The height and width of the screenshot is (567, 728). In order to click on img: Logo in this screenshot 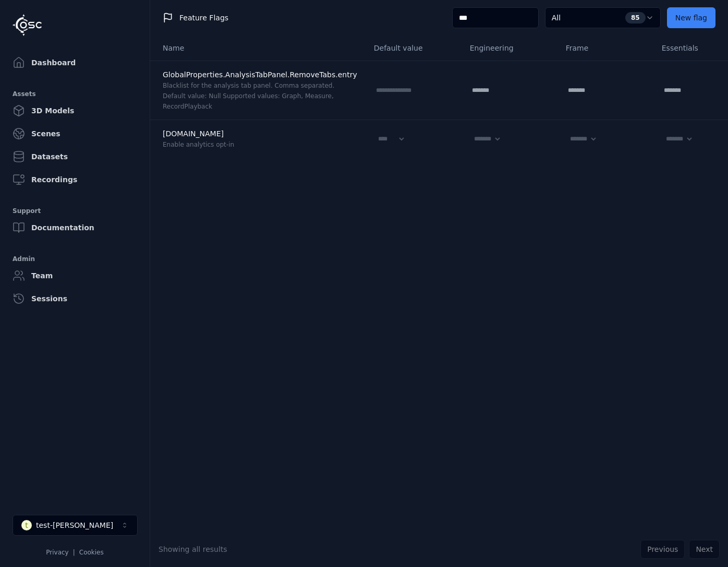, I will do `click(27, 25)`.